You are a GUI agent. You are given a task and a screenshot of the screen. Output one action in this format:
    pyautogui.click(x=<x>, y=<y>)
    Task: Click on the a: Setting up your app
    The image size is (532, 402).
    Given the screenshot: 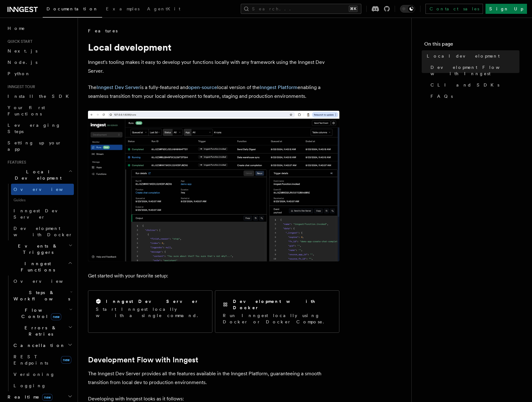 What is the action you would take?
    pyautogui.click(x=39, y=146)
    